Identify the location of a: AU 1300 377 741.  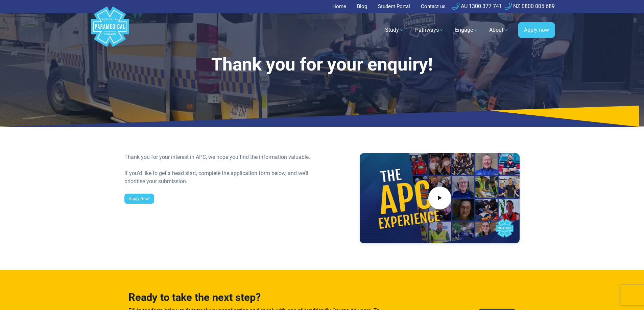
(477, 6).